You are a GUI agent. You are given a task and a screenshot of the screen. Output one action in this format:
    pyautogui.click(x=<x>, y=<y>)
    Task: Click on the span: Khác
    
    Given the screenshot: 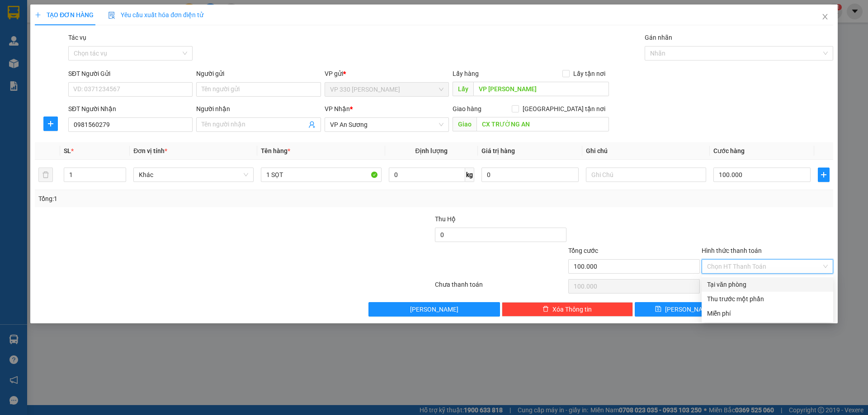 What is the action you would take?
    pyautogui.click(x=194, y=175)
    